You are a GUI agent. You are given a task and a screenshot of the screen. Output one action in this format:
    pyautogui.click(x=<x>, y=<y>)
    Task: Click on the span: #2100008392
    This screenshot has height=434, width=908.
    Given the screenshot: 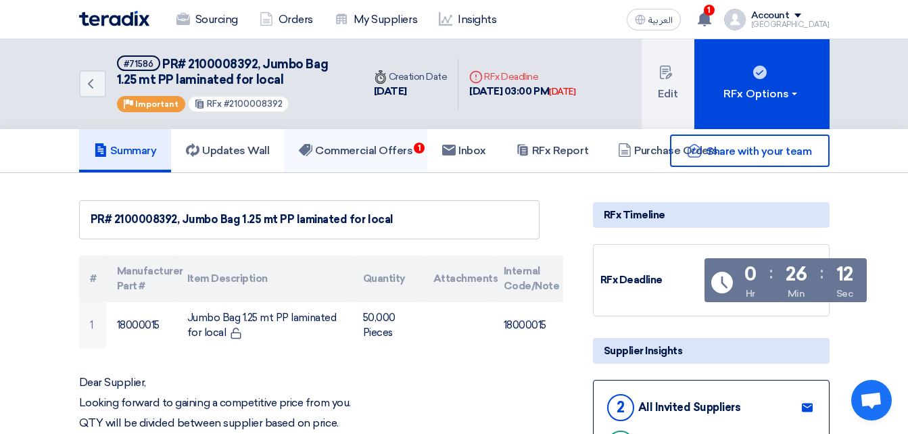 What is the action you would take?
    pyautogui.click(x=253, y=103)
    